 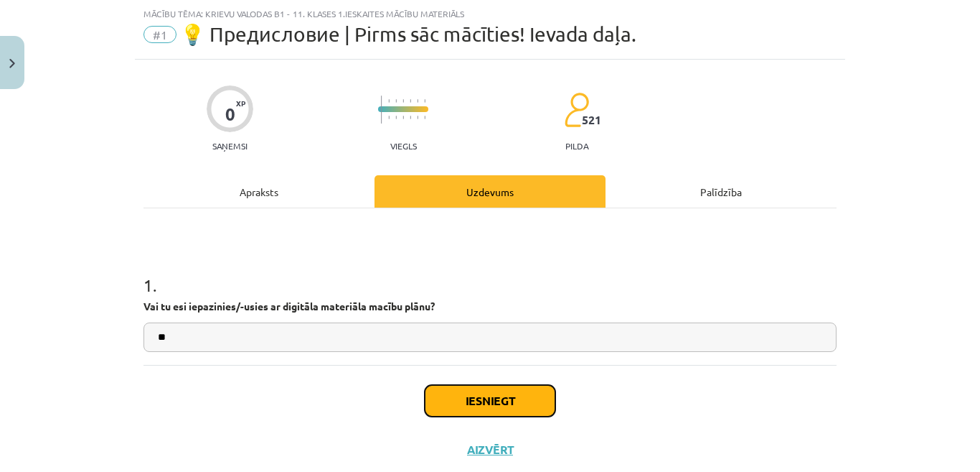 What do you see at coordinates (289, 306) in the screenshot?
I see `strong: Vai tu esi iepazinies/-usies ar digitāla materiāla macību plānu?` at bounding box center [289, 306].